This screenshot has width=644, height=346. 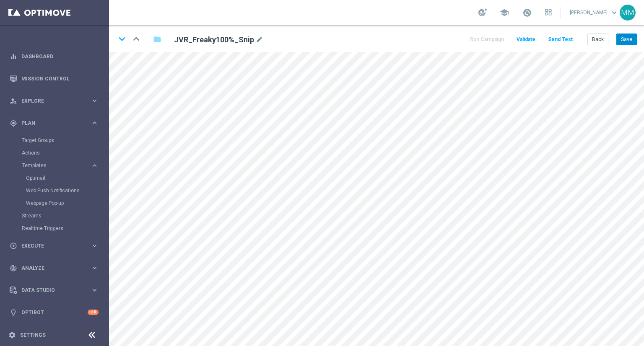 What do you see at coordinates (55, 123) in the screenshot?
I see `div: gps_fixed Plan keyboard_arrow_right` at bounding box center [55, 123].